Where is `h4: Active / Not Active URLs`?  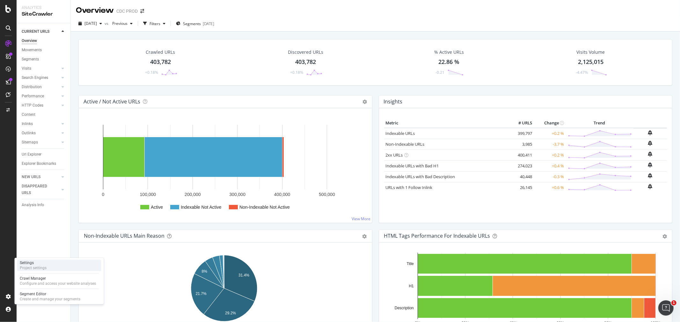
h4: Active / Not Active URLs is located at coordinates (112, 102).